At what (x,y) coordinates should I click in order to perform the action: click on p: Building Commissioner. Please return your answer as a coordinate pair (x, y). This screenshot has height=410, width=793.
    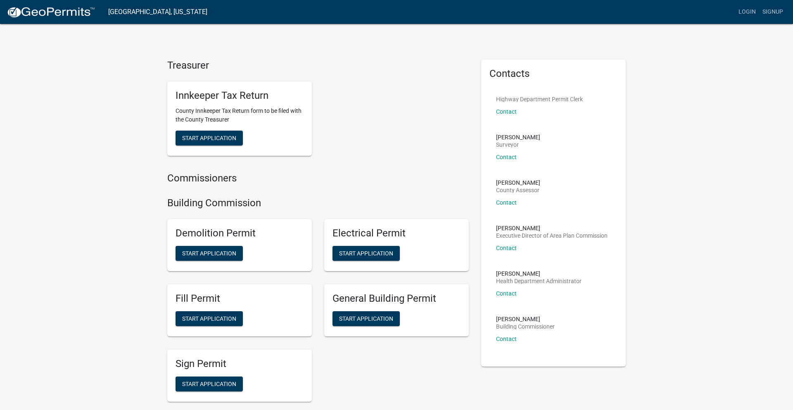
    Looking at the image, I should click on (525, 326).